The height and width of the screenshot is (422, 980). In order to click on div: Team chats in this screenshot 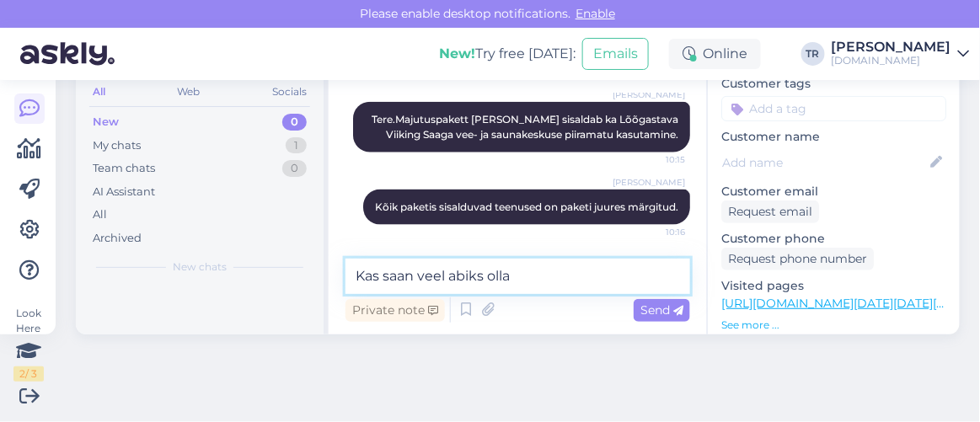, I will do `click(124, 169)`.